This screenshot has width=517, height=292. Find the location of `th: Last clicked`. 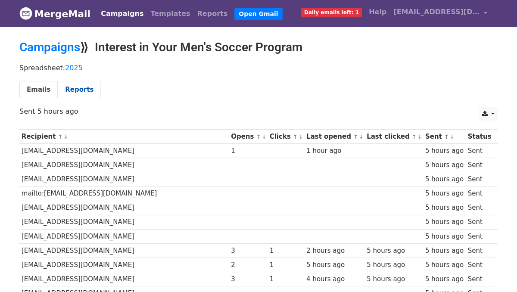

th: Last clicked is located at coordinates (394, 137).